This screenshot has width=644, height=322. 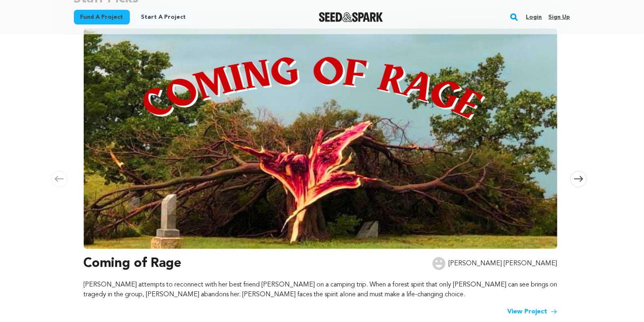 What do you see at coordinates (559, 17) in the screenshot?
I see `a: Sign up` at bounding box center [559, 17].